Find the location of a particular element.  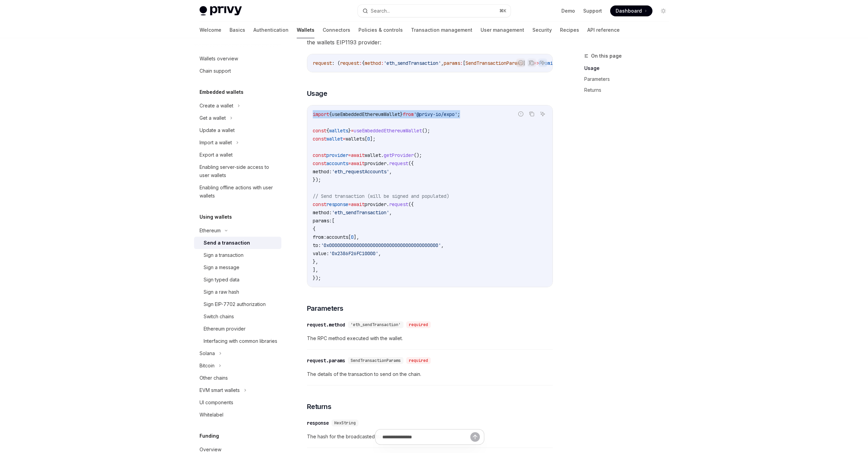

a: Update a wallet is located at coordinates (238, 131).